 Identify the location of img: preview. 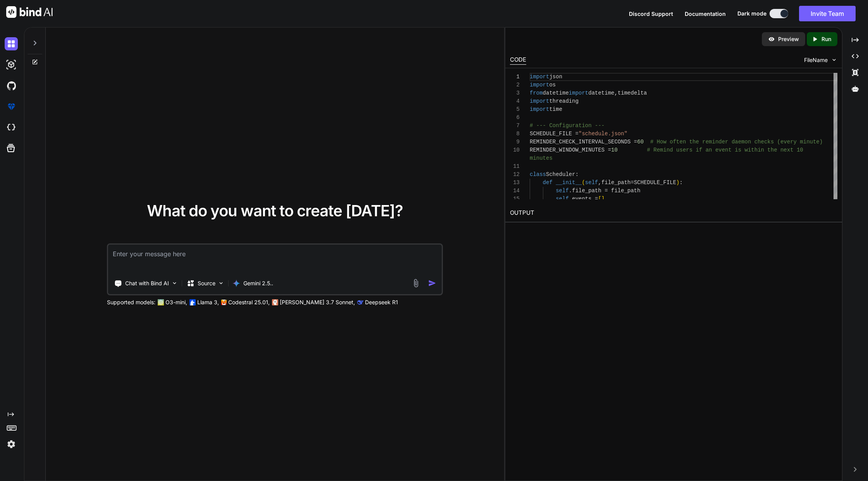
(772, 39).